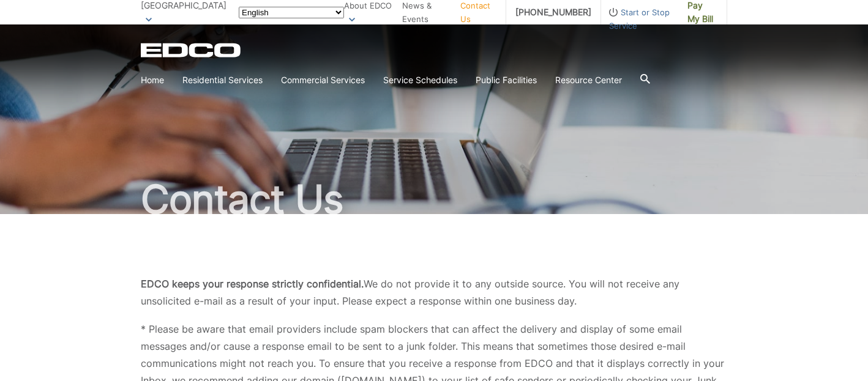  What do you see at coordinates (153, 80) in the screenshot?
I see `a: Home` at bounding box center [153, 80].